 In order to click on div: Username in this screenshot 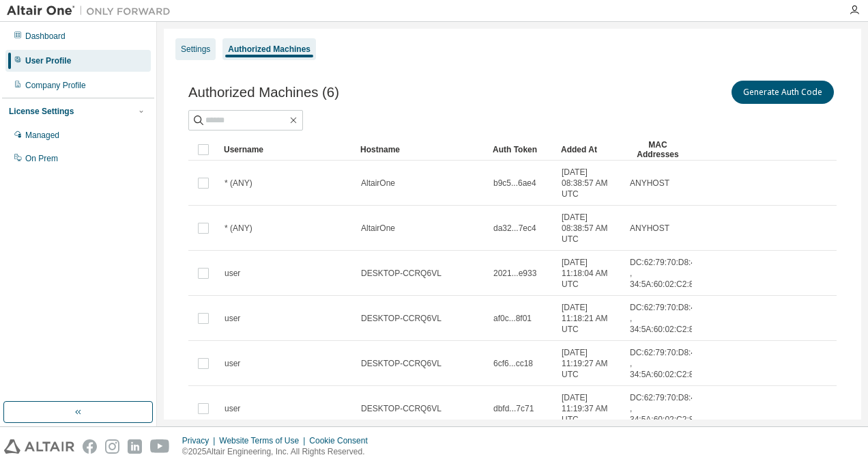, I will do `click(287, 149)`.